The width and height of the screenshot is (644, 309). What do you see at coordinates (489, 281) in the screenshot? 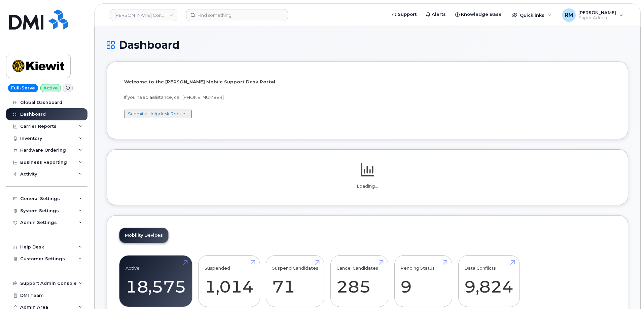
I see `a: Data Conflicts 9,824` at bounding box center [489, 281].